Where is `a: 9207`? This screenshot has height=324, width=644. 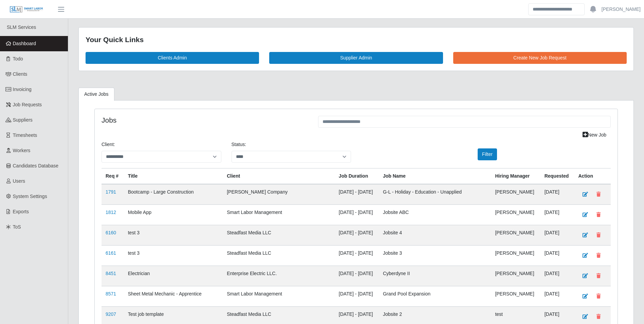 a: 9207 is located at coordinates (111, 314).